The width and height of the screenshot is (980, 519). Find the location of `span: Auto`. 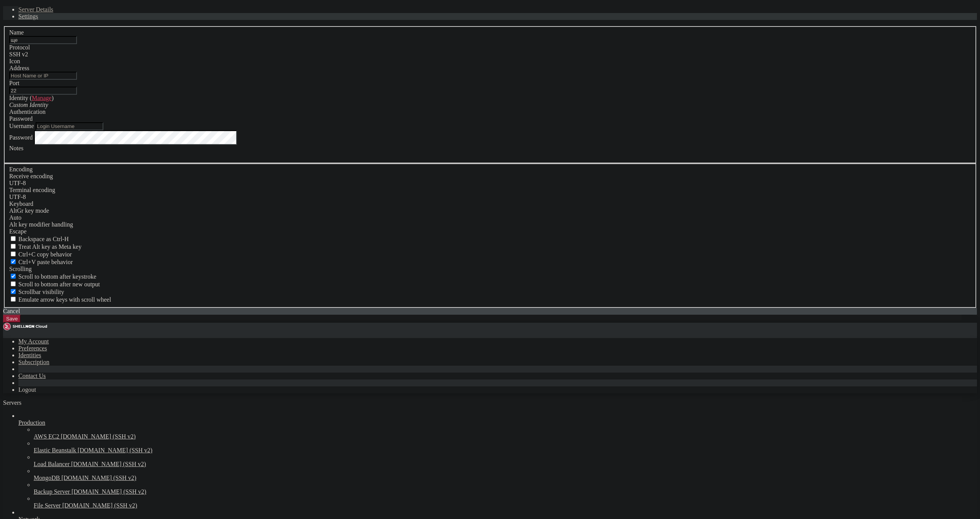

span: Auto is located at coordinates (16, 218).